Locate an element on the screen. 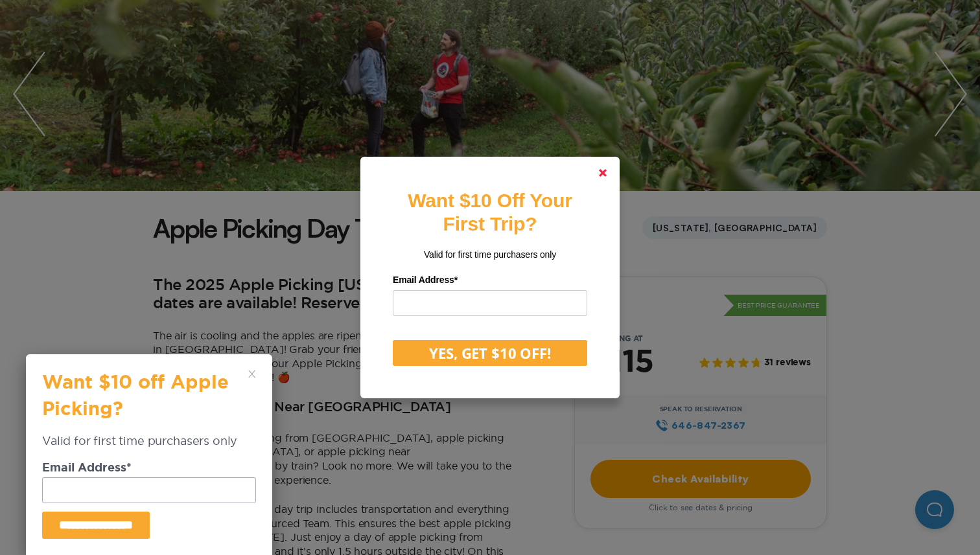 This screenshot has height=555, width=980. span: Valid for first time purchasers only is located at coordinates (490, 254).